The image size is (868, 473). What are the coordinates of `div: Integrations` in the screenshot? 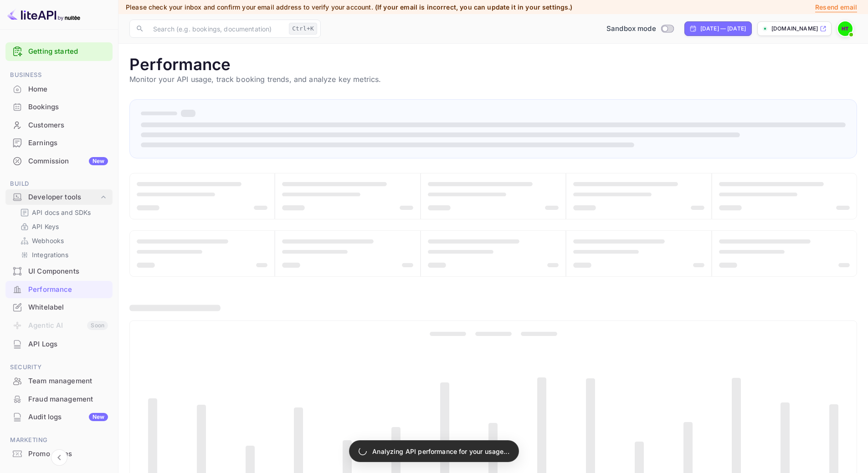 It's located at (62, 255).